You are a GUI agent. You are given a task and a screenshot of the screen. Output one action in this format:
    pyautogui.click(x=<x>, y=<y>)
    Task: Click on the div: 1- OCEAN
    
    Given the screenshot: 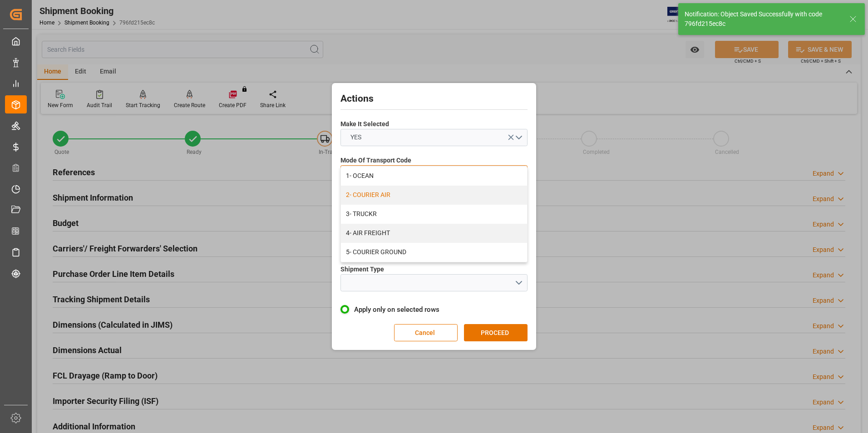 What is the action you would take?
    pyautogui.click(x=434, y=176)
    